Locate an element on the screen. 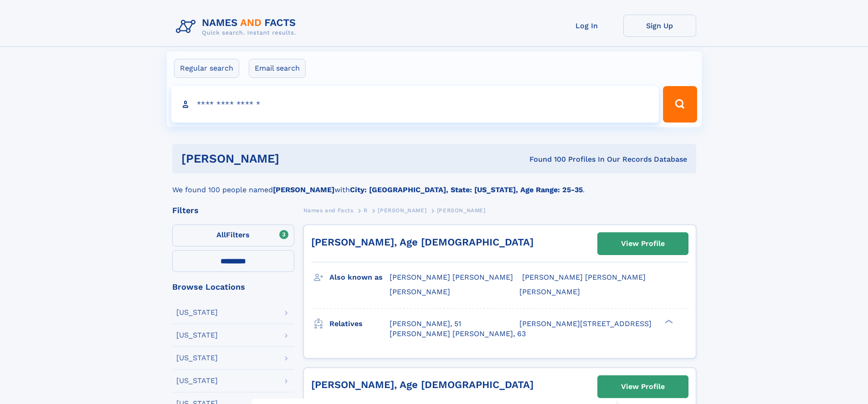  span: R is located at coordinates (366, 210).